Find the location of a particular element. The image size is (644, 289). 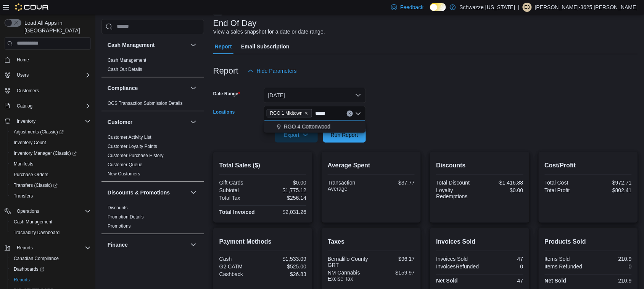

a: Promotions is located at coordinates (119, 226).